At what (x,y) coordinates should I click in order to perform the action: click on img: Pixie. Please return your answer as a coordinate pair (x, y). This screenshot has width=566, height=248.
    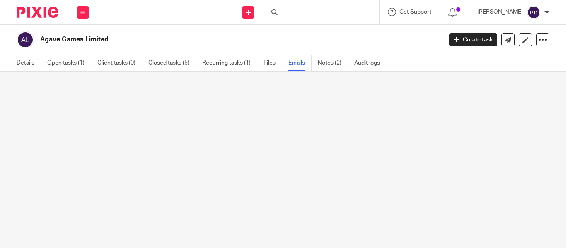
    Looking at the image, I should click on (37, 12).